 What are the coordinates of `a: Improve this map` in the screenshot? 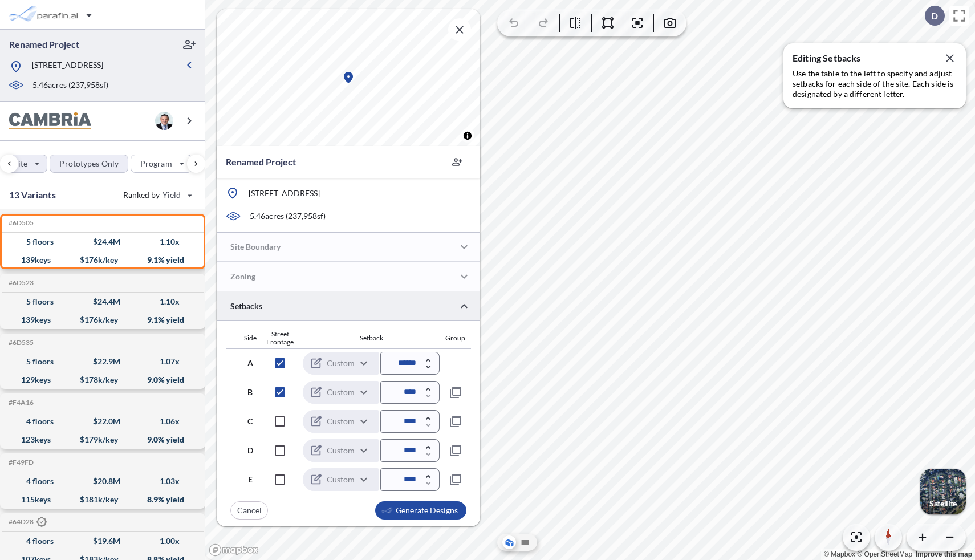 It's located at (944, 555).